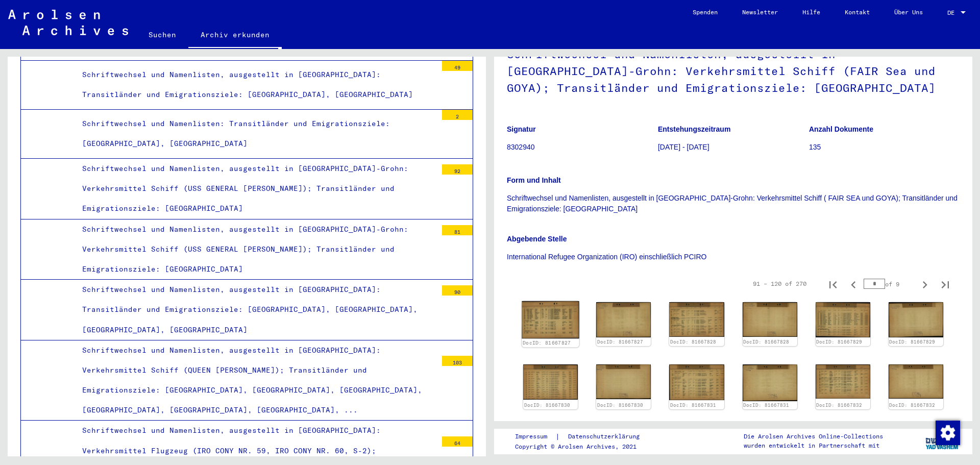 The height and width of the screenshot is (465, 980). Describe the element at coordinates (534, 180) in the screenshot. I see `b: Form und Inhalt` at that location.